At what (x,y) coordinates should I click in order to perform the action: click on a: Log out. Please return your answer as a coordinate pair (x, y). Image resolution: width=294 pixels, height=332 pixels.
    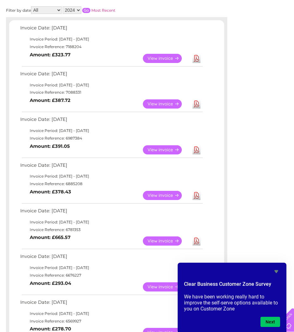
    Looking at the image, I should click on (280, 29).